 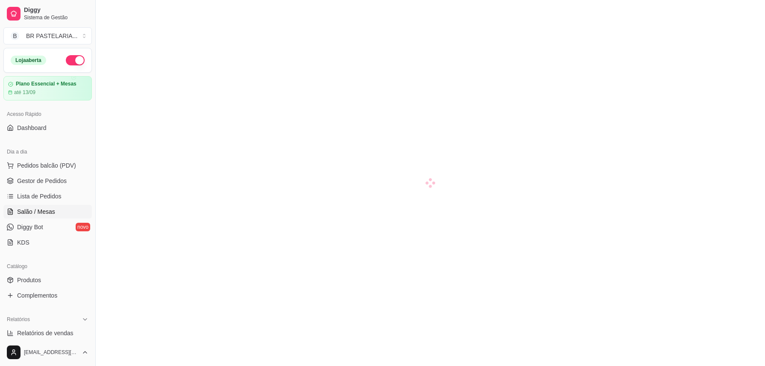 I want to click on a: Salão / Mesas, so click(x=47, y=211).